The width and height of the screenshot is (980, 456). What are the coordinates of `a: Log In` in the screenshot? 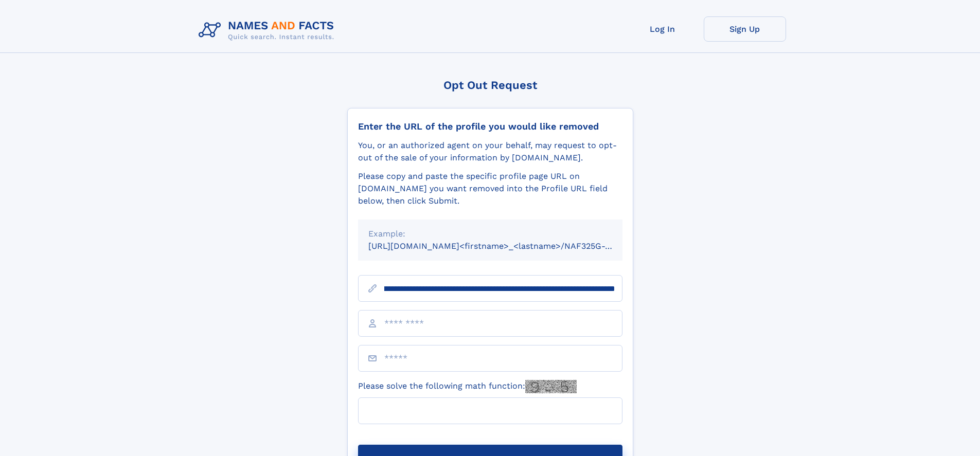 It's located at (663, 28).